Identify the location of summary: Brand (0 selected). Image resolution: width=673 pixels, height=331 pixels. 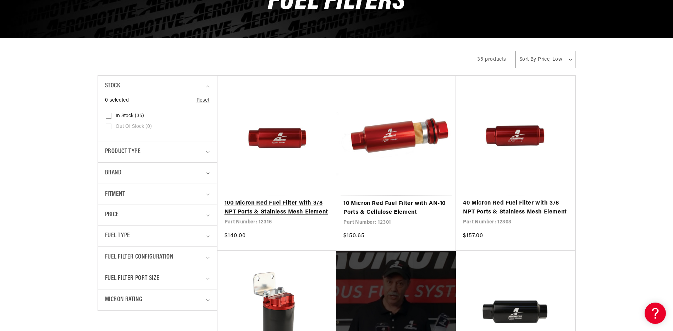
(157, 173).